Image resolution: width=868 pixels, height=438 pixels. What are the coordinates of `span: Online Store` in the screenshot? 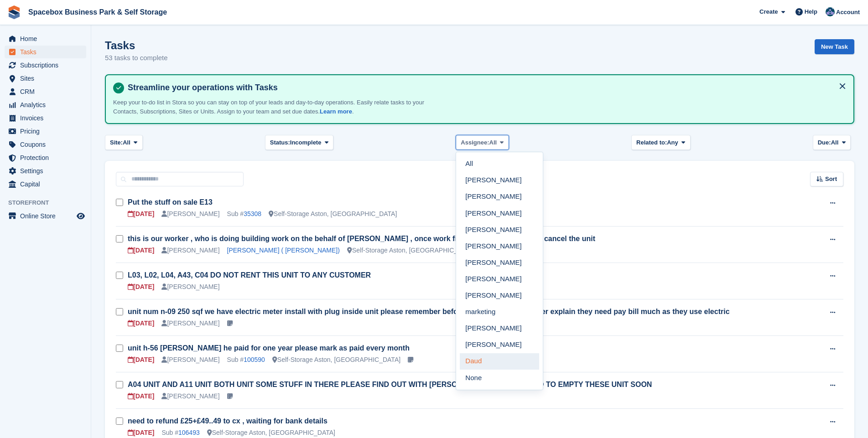 It's located at (48, 216).